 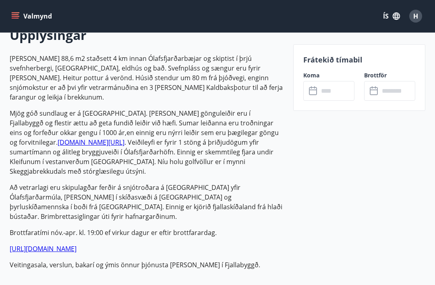 What do you see at coordinates (416, 16) in the screenshot?
I see `button: H` at bounding box center [416, 16].